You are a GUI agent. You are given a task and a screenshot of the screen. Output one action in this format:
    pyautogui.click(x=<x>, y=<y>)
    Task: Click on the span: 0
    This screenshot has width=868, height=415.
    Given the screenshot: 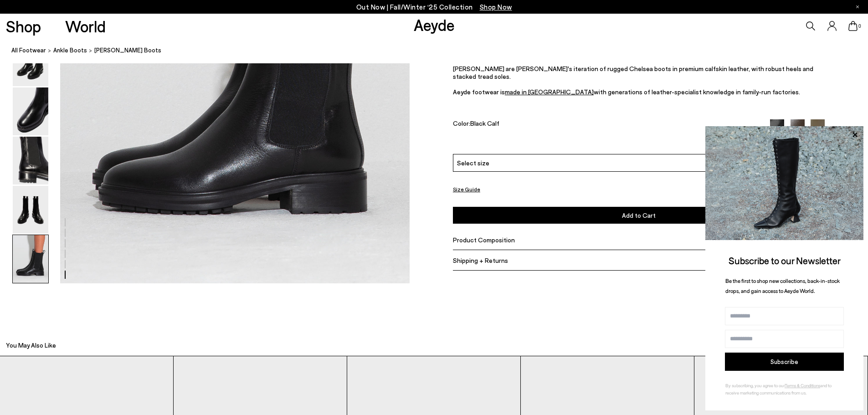 What is the action you would take?
    pyautogui.click(x=859, y=26)
    